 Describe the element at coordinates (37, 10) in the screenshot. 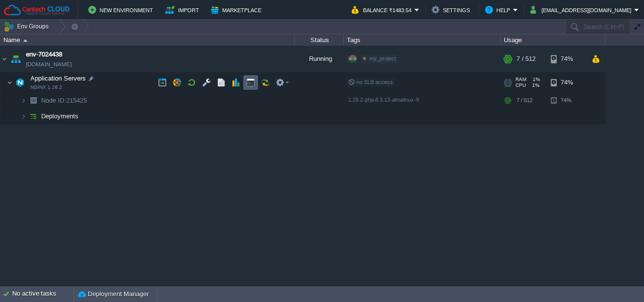

I see `img: Cantech Cloud` at that location.